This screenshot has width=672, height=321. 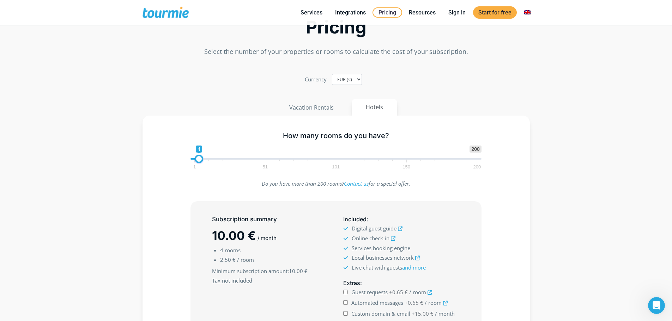 I want to click on span: 51, so click(x=265, y=167).